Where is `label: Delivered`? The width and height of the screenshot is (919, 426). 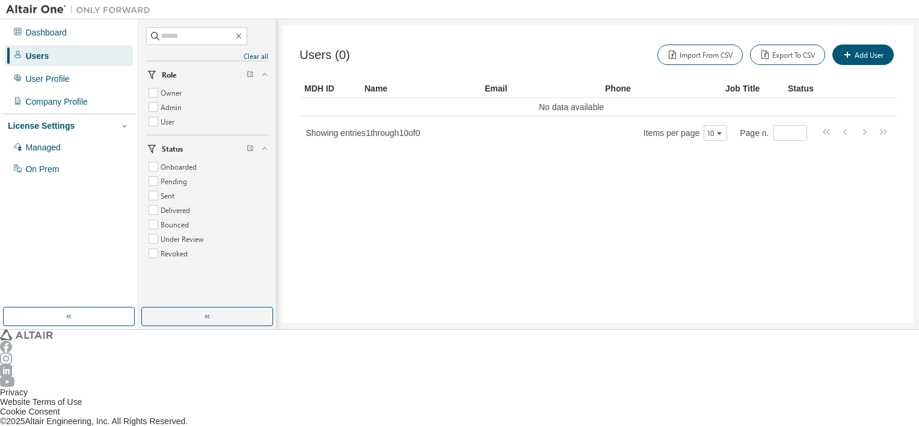 label: Delivered is located at coordinates (176, 210).